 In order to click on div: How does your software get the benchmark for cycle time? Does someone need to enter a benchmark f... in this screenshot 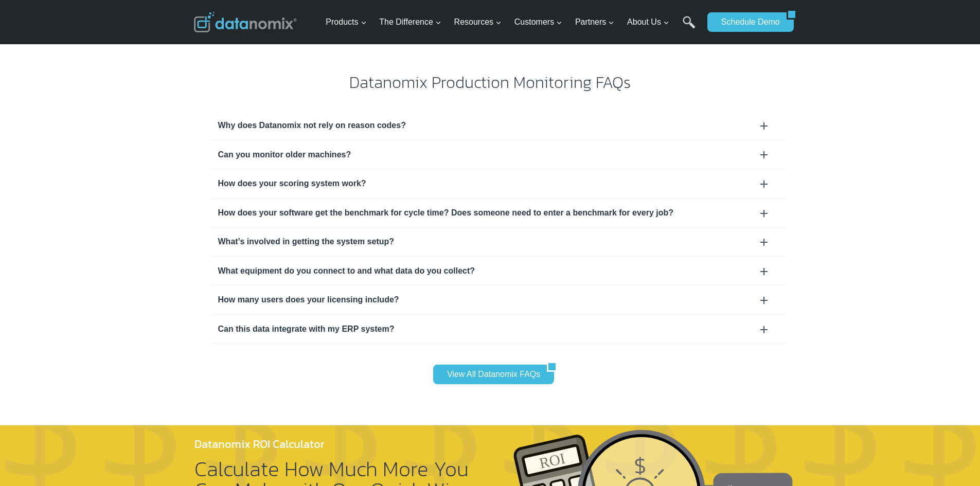, I will do `click(498, 213)`.